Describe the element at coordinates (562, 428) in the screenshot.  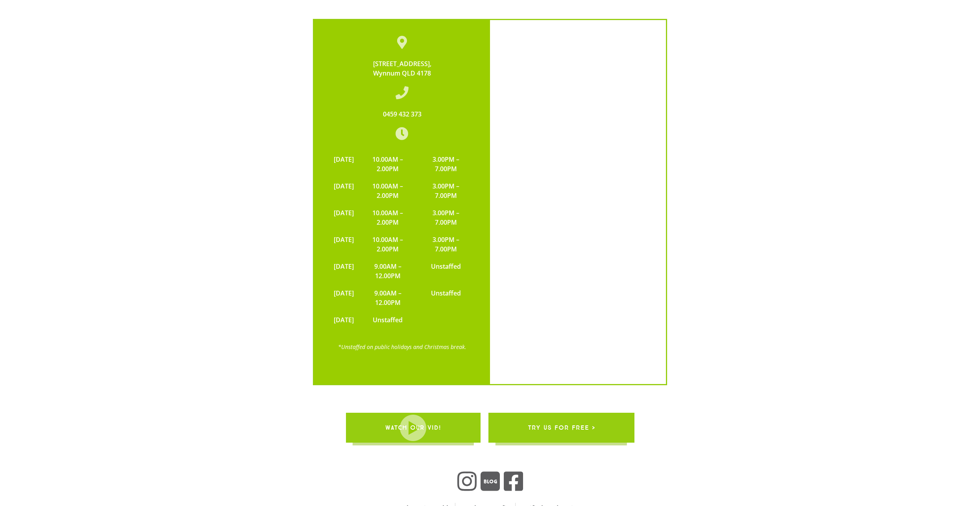
I see `a: try us for free >` at that location.